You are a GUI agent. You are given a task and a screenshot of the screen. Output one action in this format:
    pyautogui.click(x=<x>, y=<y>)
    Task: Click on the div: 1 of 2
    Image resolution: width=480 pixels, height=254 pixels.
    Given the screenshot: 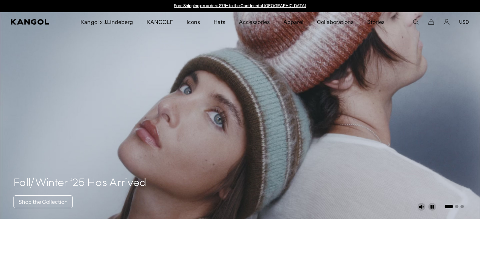 What is the action you would take?
    pyautogui.click(x=240, y=6)
    